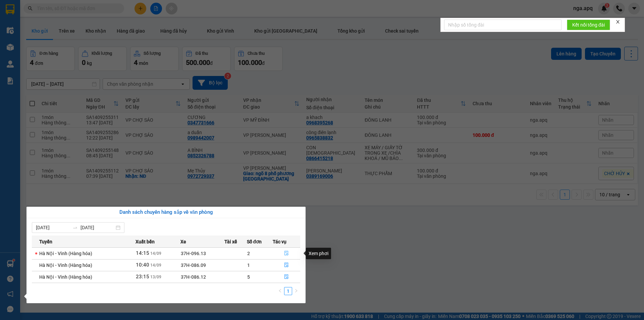 The image size is (644, 320). What do you see at coordinates (249, 265) in the screenshot?
I see `span: 1` at bounding box center [249, 265].